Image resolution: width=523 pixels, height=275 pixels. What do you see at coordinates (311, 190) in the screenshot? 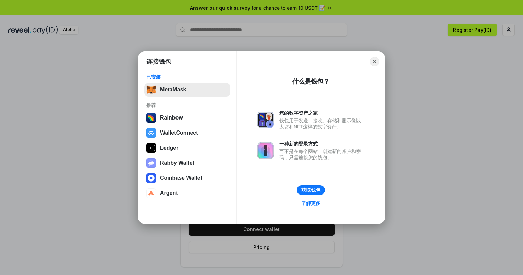
I see `div: 获取钱包` at bounding box center [311, 190].